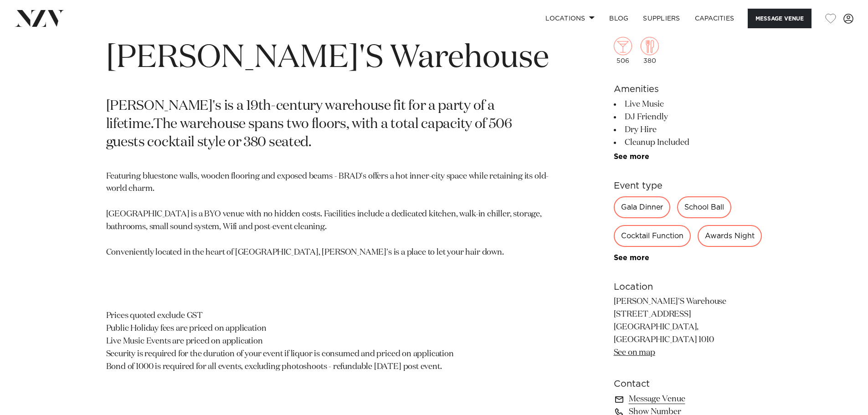 The image size is (868, 415). I want to click on img: cocktail.png, so click(623, 46).